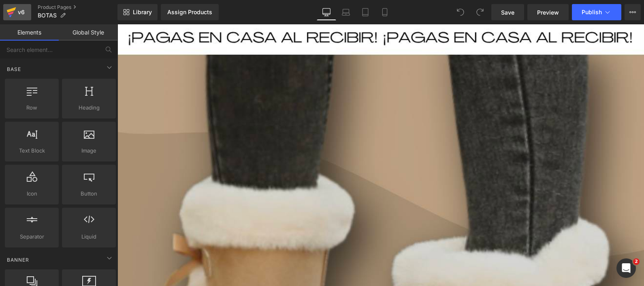  I want to click on span: Liquid, so click(89, 236).